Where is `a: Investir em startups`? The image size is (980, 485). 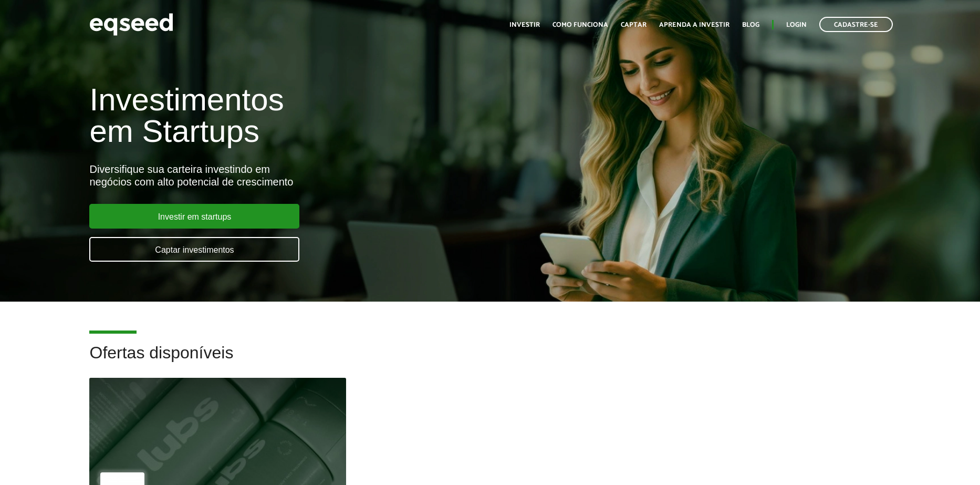
a: Investir em startups is located at coordinates (195, 216).